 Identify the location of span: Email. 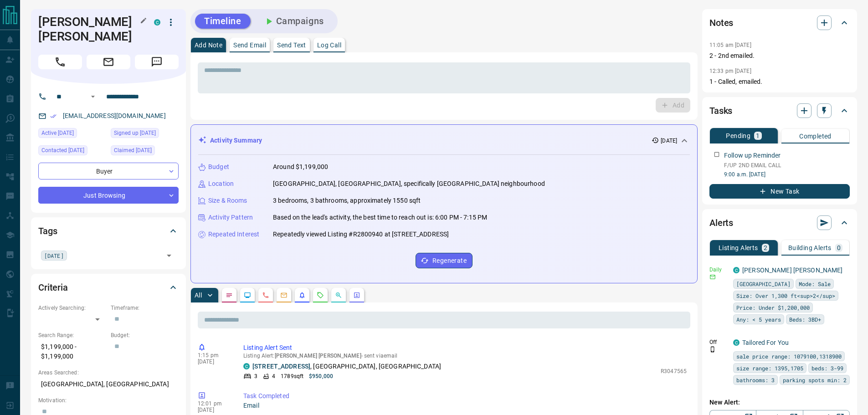
(108, 62).